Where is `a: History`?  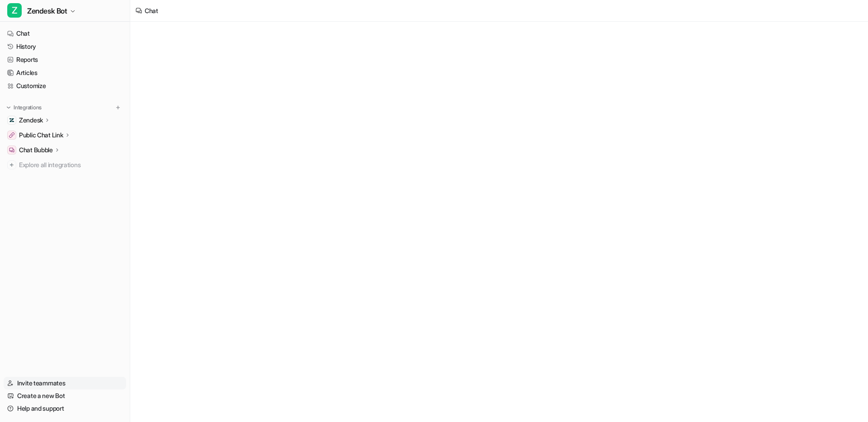 a: History is located at coordinates (65, 46).